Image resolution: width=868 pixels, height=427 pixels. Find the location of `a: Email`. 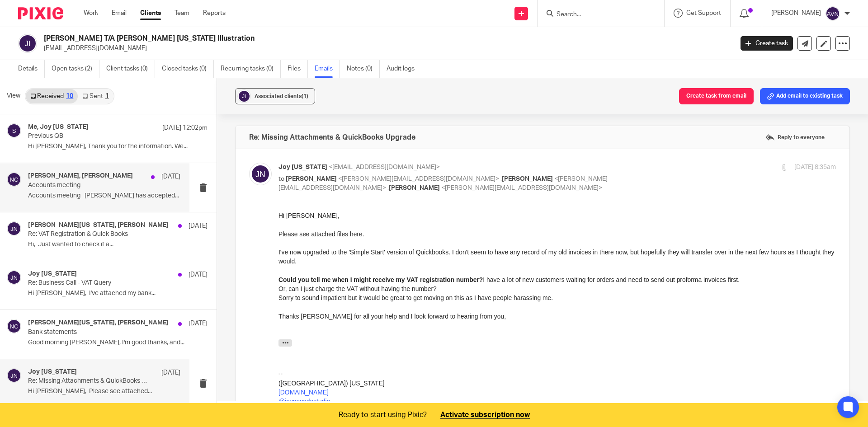

a: Email is located at coordinates (119, 13).